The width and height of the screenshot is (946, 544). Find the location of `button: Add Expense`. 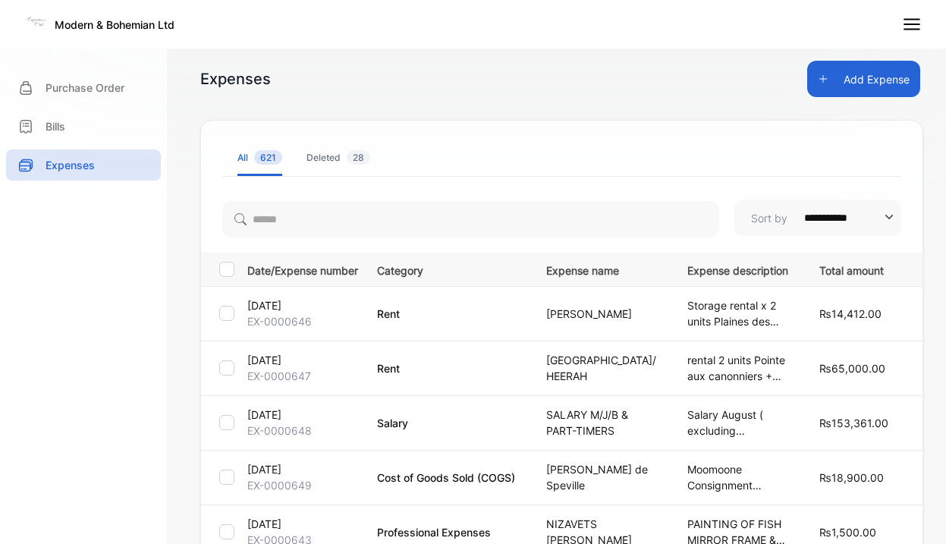

button: Add Expense is located at coordinates (863, 79).